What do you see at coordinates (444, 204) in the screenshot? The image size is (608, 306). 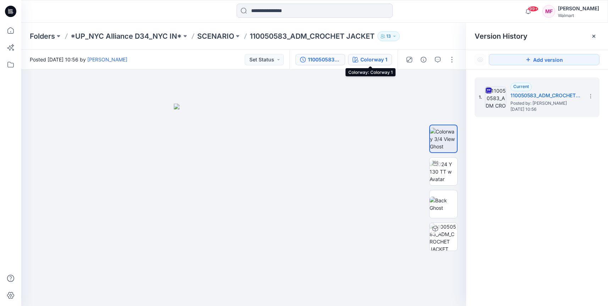 I see `img: Back Ghost` at bounding box center [444, 204].